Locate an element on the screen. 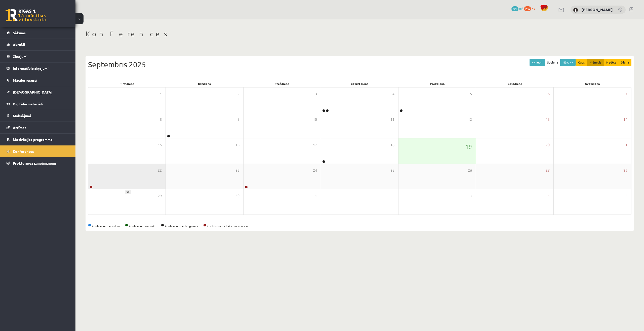  span: Mācību resursi is located at coordinates (25, 80).